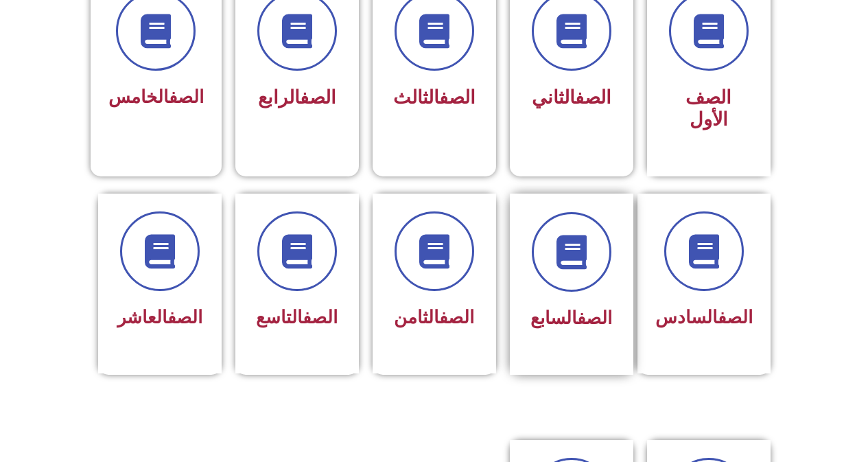 This screenshot has height=462, width=868. I want to click on span: السادس, so click(704, 317).